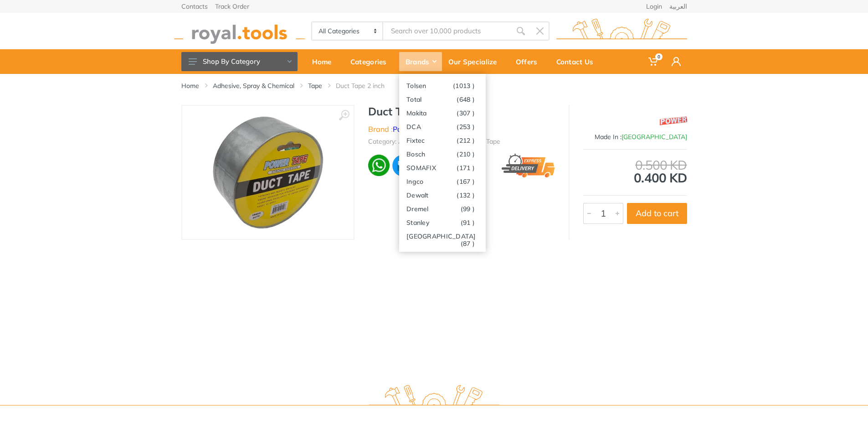 The width and height of the screenshot is (868, 431). I want to click on input: Site search, so click(447, 31).